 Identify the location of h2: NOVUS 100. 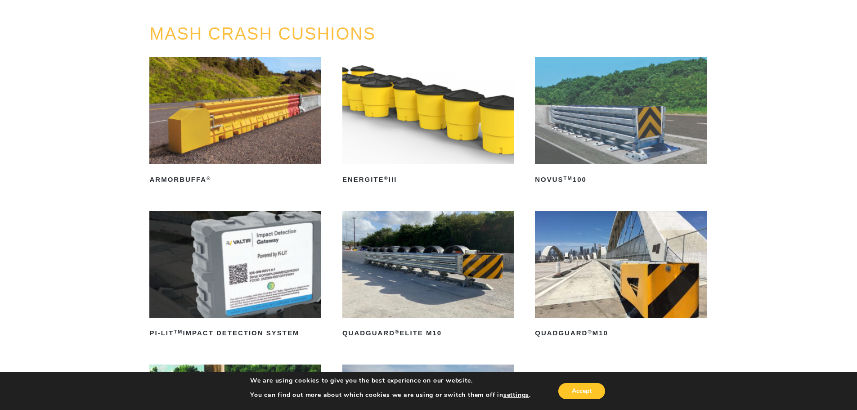
(620, 179).